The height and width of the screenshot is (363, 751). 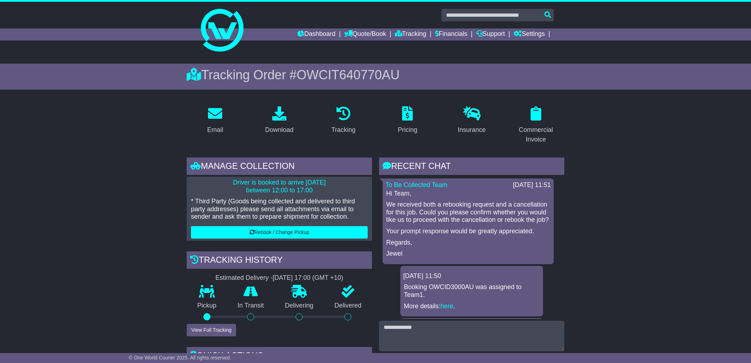 I want to click on p: More details: ., so click(x=472, y=306).